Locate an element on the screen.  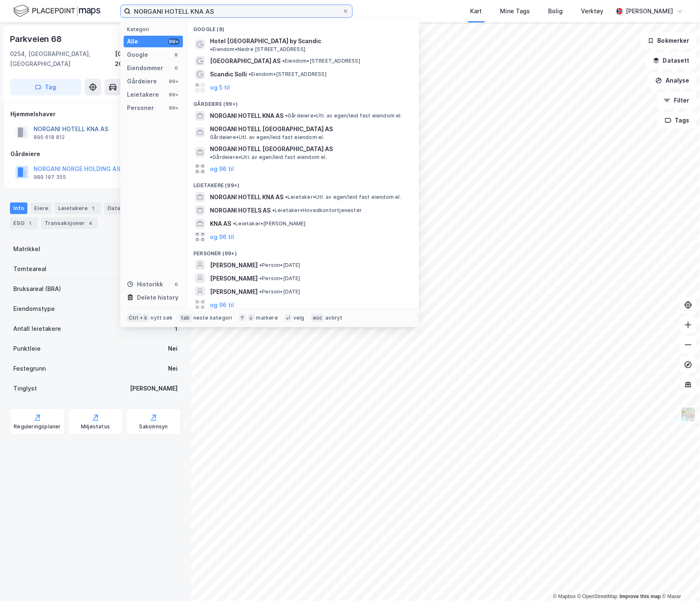
div: Google (8) is located at coordinates (303, 27).